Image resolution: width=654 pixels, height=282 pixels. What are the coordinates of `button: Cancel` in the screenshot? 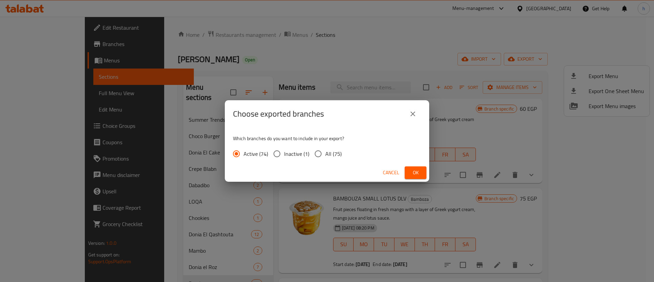 It's located at (391, 172).